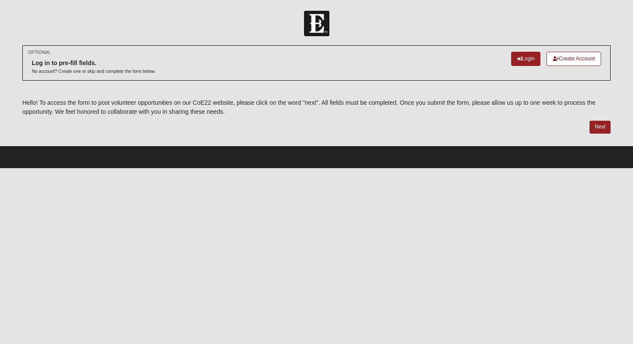  I want to click on a: Login, so click(526, 59).